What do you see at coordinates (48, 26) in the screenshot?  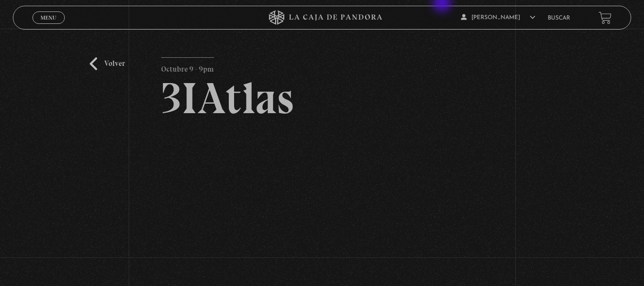 I see `span: Cerrar` at bounding box center [48, 26].